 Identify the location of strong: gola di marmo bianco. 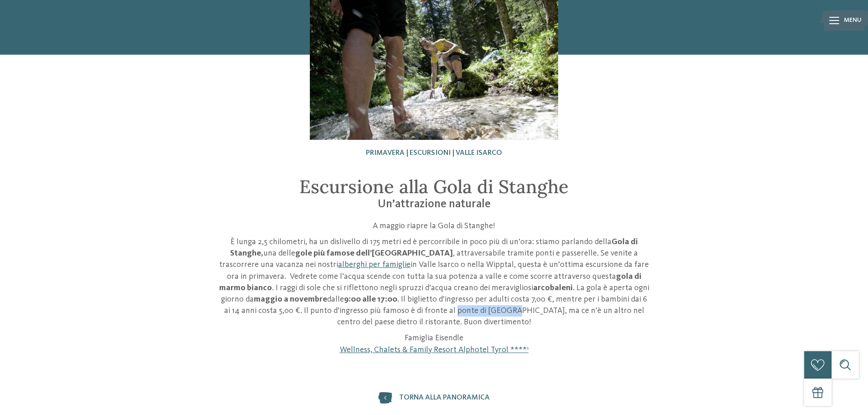
(430, 282).